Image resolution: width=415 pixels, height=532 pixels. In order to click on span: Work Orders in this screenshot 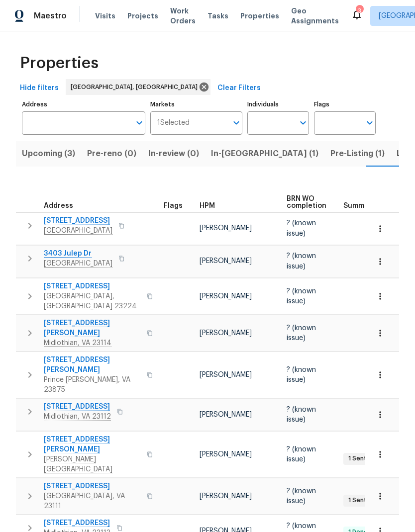, I will do `click(183, 16)`.